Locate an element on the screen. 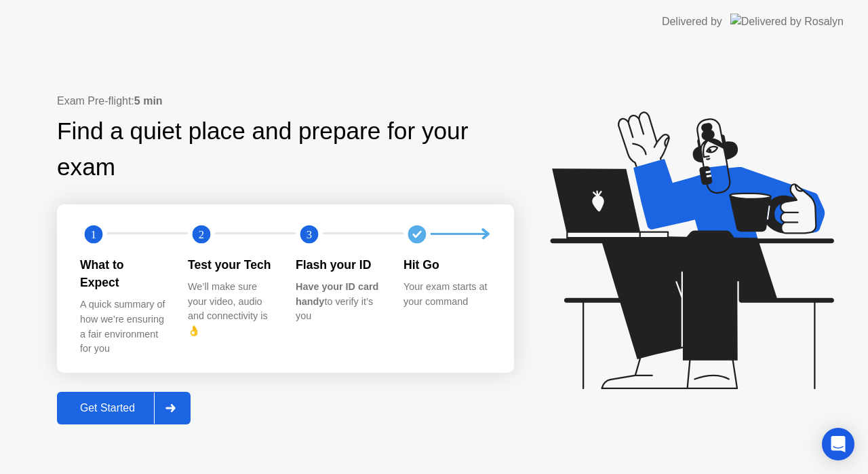 This screenshot has height=474, width=868. img: Delivered by Rosalyn is located at coordinates (787, 21).